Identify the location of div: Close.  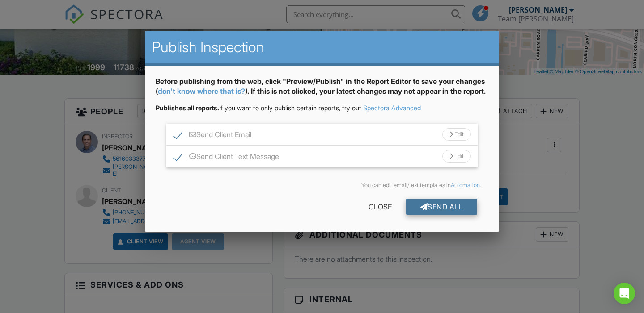
(380, 207).